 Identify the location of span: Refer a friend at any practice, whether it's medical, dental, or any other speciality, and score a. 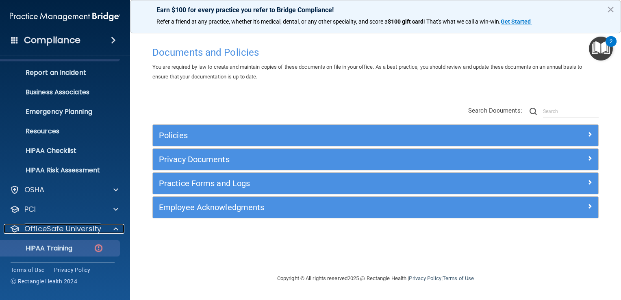
(272, 22).